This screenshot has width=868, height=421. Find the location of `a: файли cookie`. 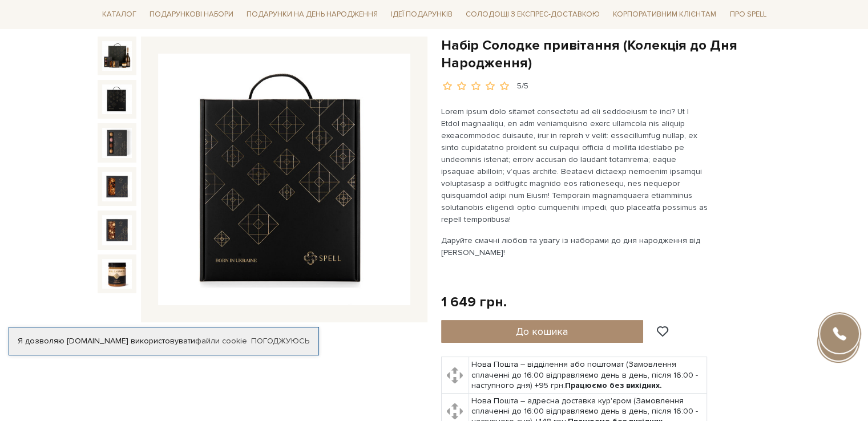

a: файли cookie is located at coordinates (221, 341).